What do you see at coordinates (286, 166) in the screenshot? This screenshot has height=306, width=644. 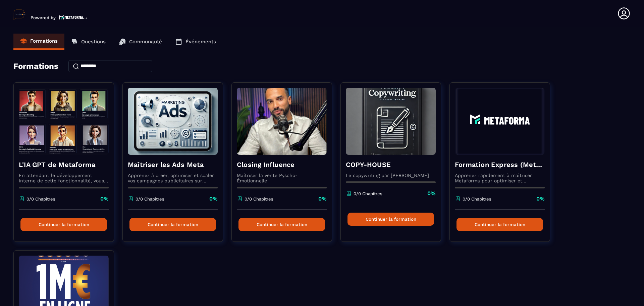 I see `a: formation-backgroundClosing InfluenceMaîtriser la vente Pyscho-Émotionnelle0/0 Chapitres0%Continu...` at bounding box center [286, 166].